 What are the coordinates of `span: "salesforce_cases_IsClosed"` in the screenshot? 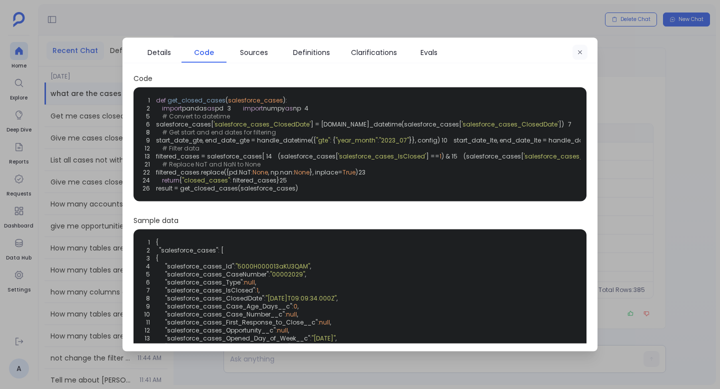 It's located at (210, 290).